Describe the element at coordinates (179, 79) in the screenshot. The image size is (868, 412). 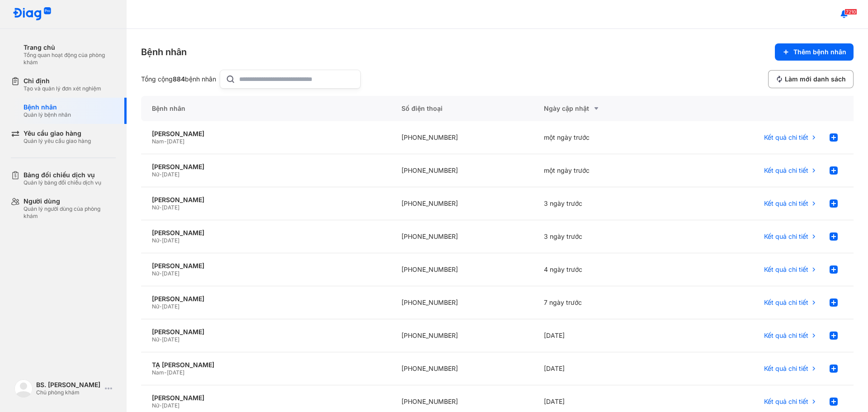
I see `span: 884` at that location.